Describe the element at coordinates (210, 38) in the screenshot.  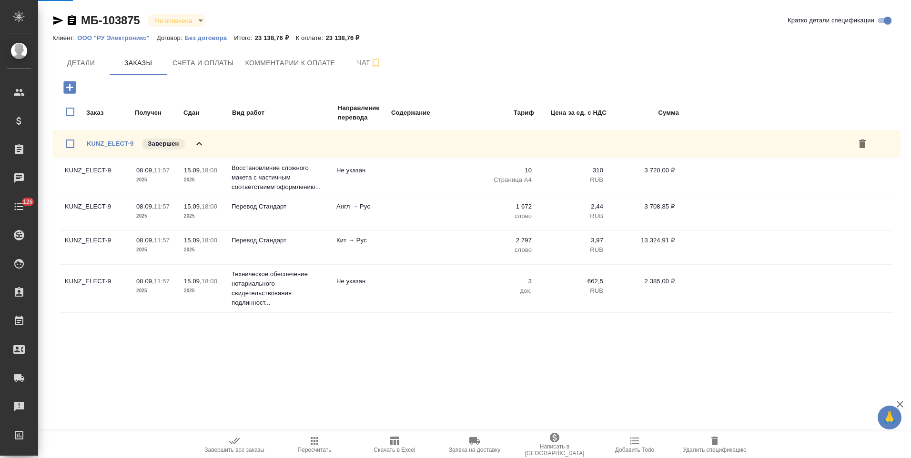
I see `p: Без договора` at that location.